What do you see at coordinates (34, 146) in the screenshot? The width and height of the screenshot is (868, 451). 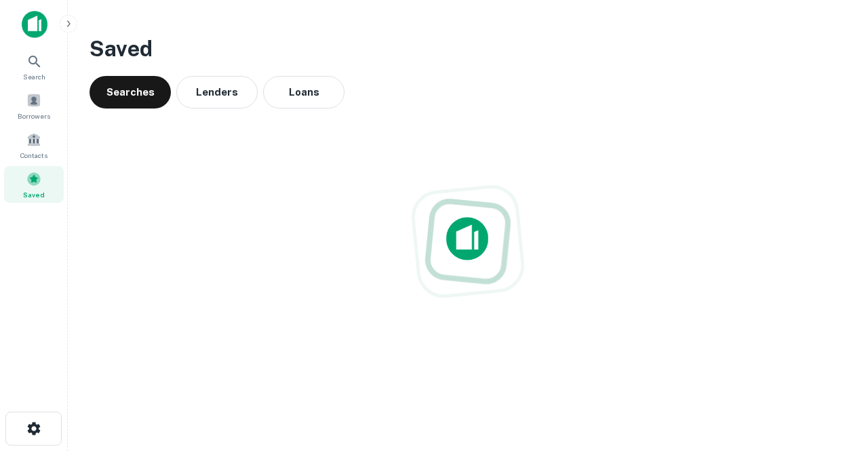 I see `a: Contacts` at bounding box center [34, 146].